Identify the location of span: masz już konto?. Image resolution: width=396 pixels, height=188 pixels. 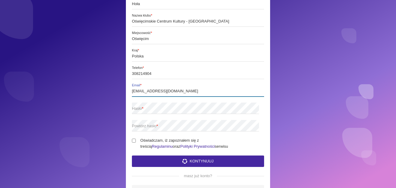
(198, 176).